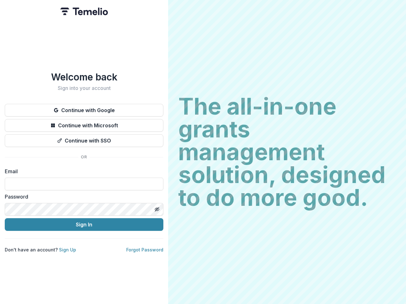 Image resolution: width=406 pixels, height=304 pixels. Describe the element at coordinates (157, 209) in the screenshot. I see `button: Toggle password visibility` at that location.